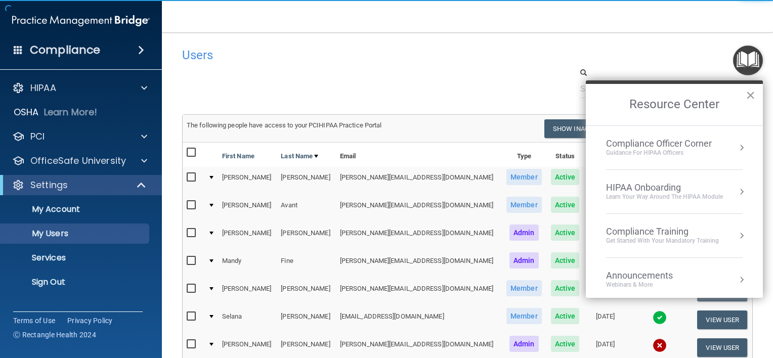 This screenshot has height=358, width=773. What do you see at coordinates (37, 137) in the screenshot?
I see `p: PCI` at bounding box center [37, 137].